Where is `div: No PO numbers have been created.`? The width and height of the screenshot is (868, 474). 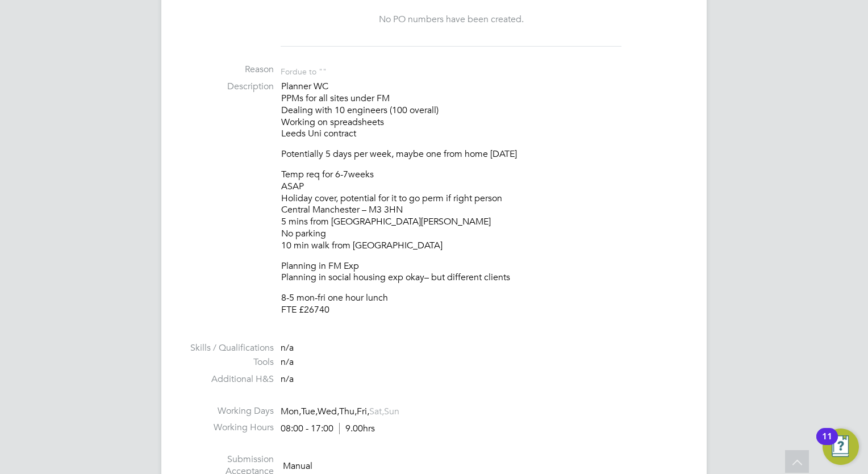 div: No PO numbers have been created. is located at coordinates (451, 19).